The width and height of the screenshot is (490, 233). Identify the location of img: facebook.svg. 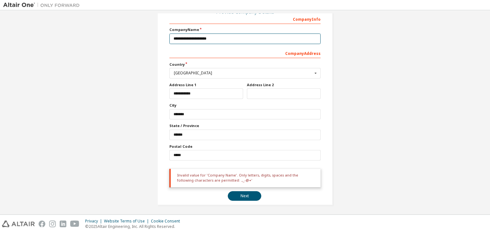
(42, 224).